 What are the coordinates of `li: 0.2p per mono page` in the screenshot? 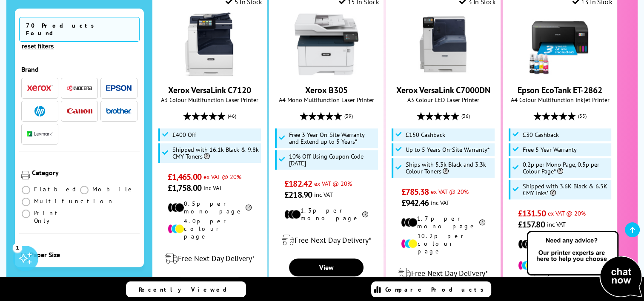 It's located at (560, 244).